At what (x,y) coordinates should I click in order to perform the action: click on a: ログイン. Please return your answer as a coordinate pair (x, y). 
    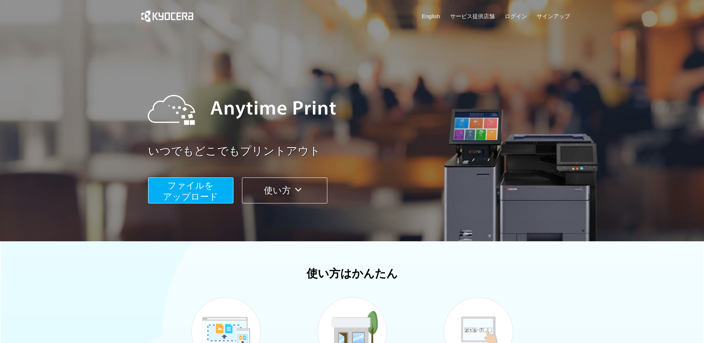
    Looking at the image, I should click on (516, 16).